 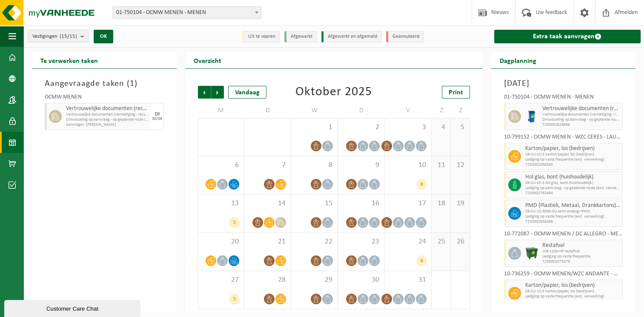 I want to click on span: 2, so click(x=361, y=127).